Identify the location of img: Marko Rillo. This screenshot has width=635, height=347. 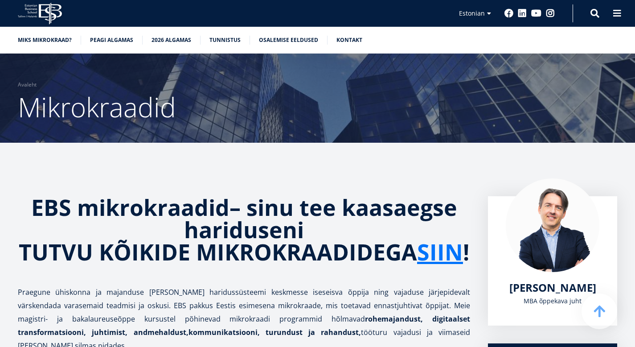
(553, 225).